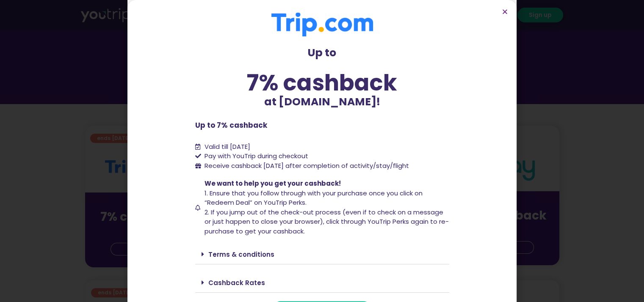 Image resolution: width=644 pixels, height=302 pixels. I want to click on p: Up to, so click(322, 53).